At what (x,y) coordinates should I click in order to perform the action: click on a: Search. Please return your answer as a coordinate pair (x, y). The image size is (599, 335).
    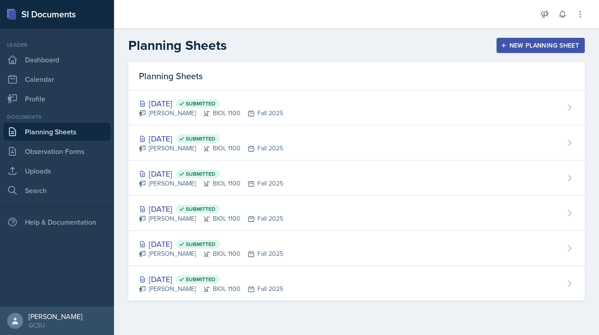
    Looking at the image, I should click on (57, 191).